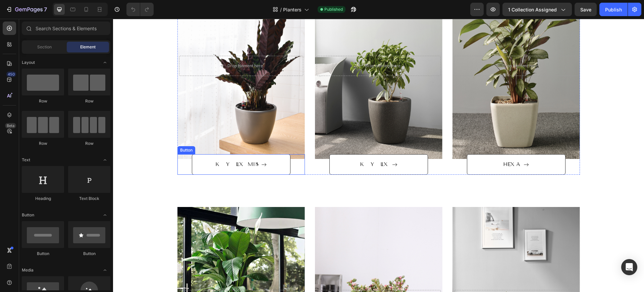 The width and height of the screenshot is (644, 292). I want to click on button: Save, so click(586, 10).